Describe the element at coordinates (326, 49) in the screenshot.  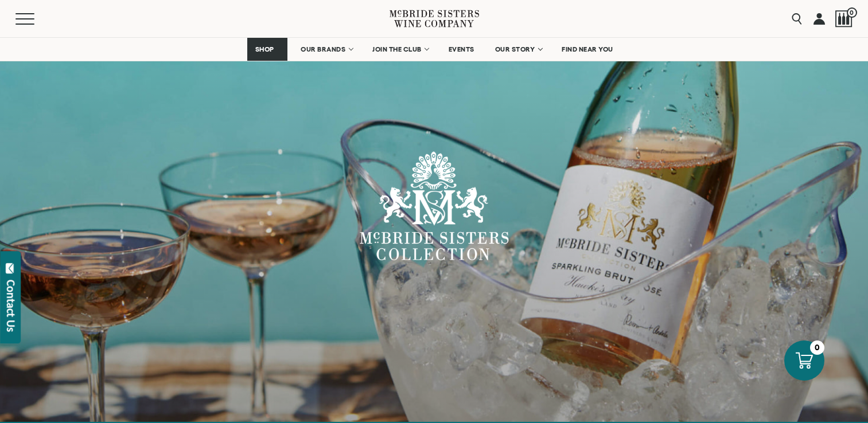
I see `a: OUR BRANDS` at that location.